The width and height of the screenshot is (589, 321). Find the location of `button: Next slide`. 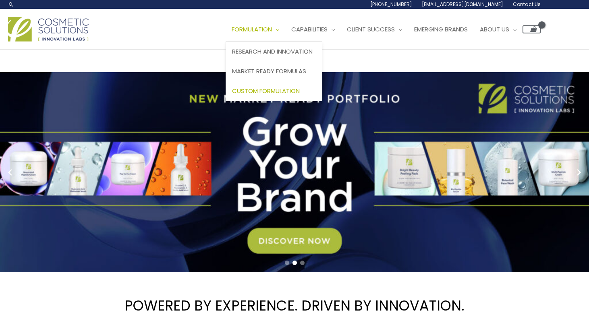

button: Next slide is located at coordinates (579, 172).